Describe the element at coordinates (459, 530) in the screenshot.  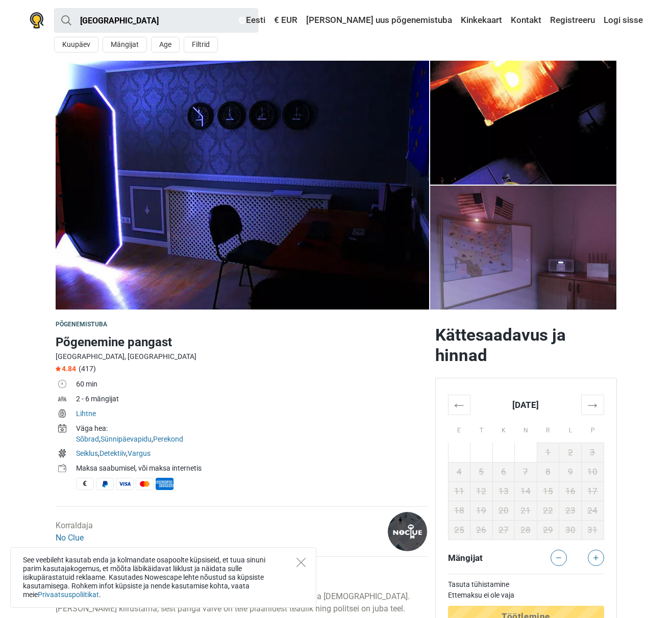
I see `td: 25` at that location.